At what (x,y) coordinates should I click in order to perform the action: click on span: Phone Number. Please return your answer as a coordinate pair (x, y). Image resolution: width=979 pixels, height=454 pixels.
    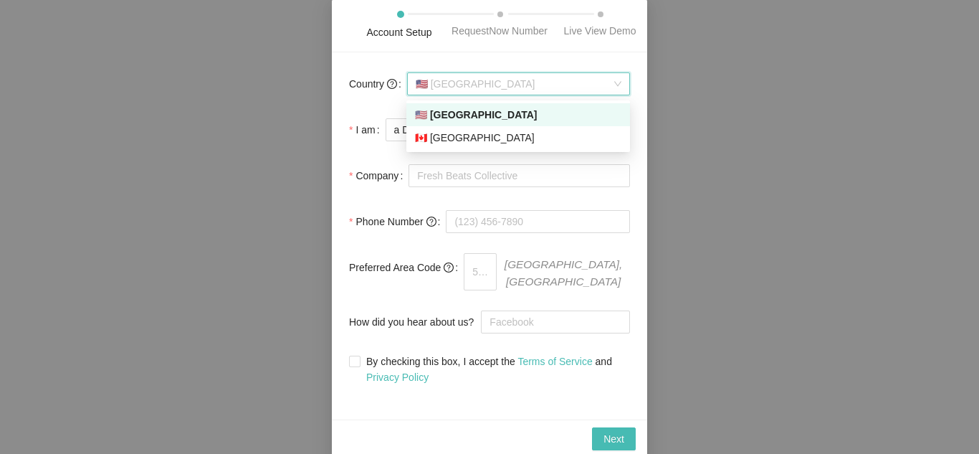
    Looking at the image, I should click on (396, 221).